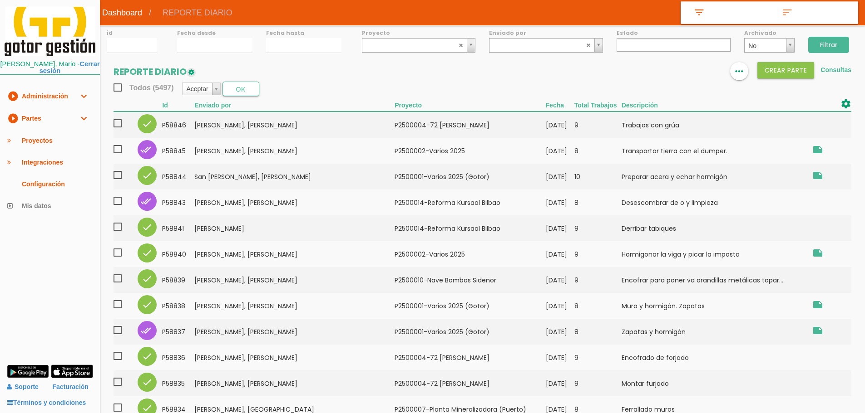  What do you see at coordinates (215, 33) in the screenshot?
I see `label: Fecha desde` at bounding box center [215, 33].